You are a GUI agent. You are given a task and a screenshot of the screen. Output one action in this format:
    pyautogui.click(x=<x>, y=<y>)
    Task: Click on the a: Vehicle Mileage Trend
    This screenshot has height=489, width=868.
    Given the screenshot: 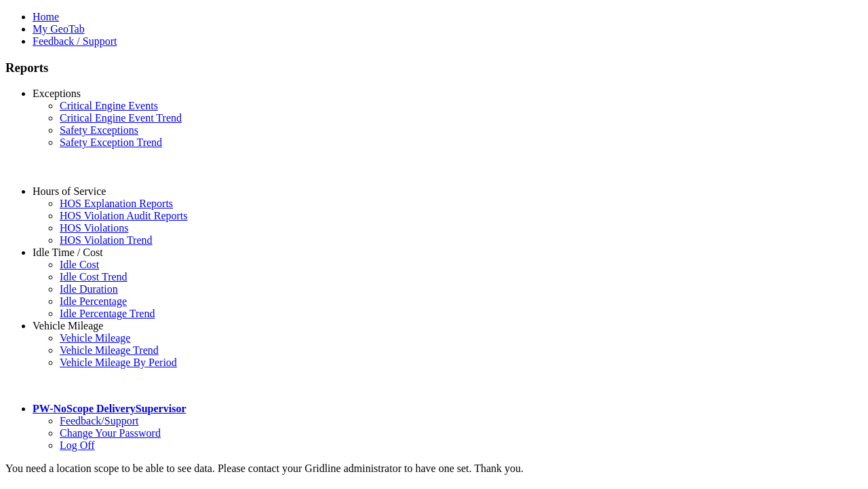 What is the action you would take?
    pyautogui.click(x=109, y=350)
    